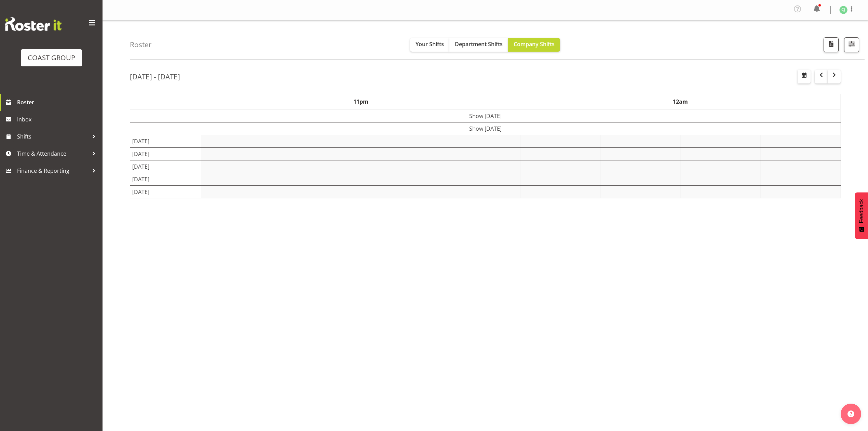 This screenshot has height=431, width=868. What do you see at coordinates (58, 120) in the screenshot?
I see `span: Inbox` at bounding box center [58, 120].